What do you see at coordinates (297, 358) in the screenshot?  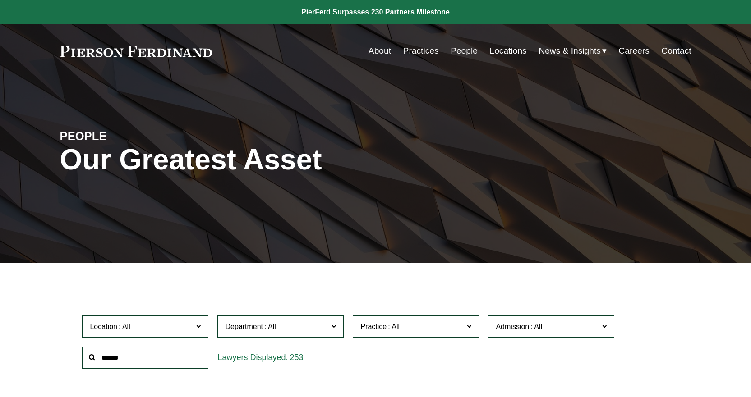 I see `span: 253` at bounding box center [297, 358].